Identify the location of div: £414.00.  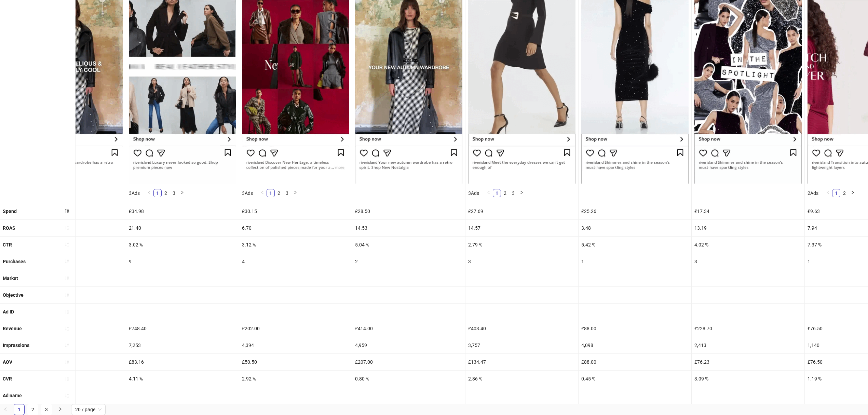
(408, 328).